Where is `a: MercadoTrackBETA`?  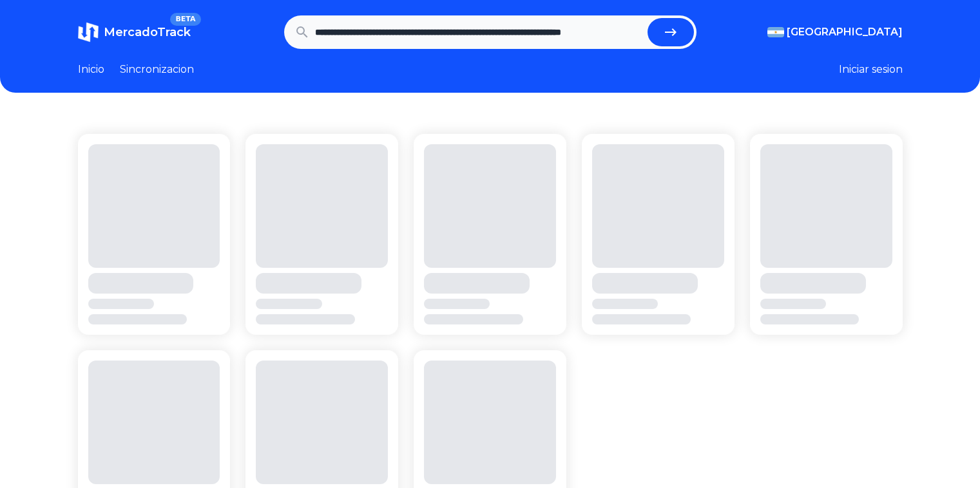
a: MercadoTrackBETA is located at coordinates (134, 32).